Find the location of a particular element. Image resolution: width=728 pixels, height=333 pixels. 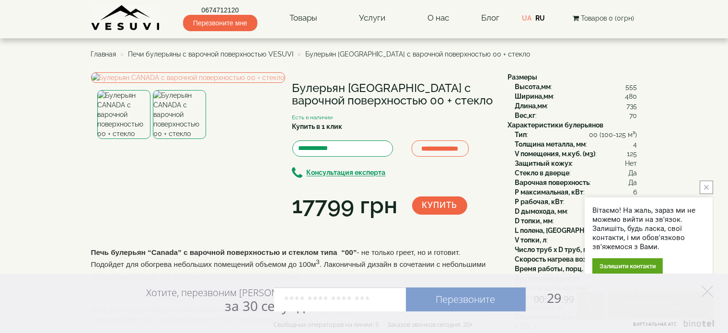

span: Главная is located at coordinates (103, 54).